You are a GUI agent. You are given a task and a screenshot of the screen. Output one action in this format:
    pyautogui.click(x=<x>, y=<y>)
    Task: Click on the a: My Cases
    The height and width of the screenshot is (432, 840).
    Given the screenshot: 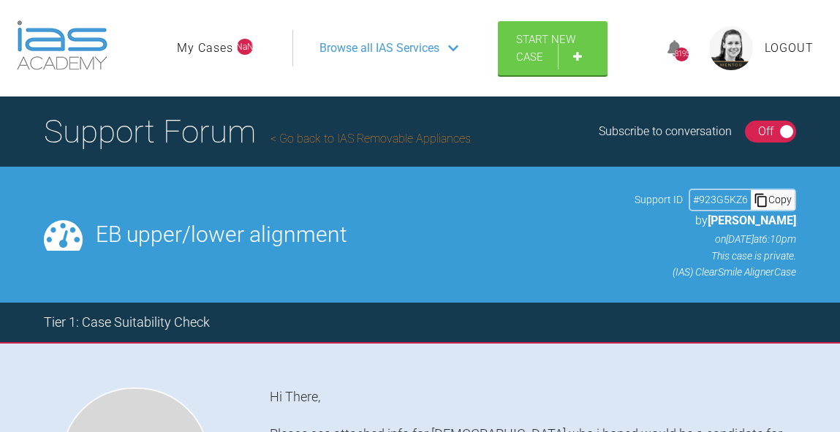 What is the action you would take?
    pyautogui.click(x=205, y=48)
    